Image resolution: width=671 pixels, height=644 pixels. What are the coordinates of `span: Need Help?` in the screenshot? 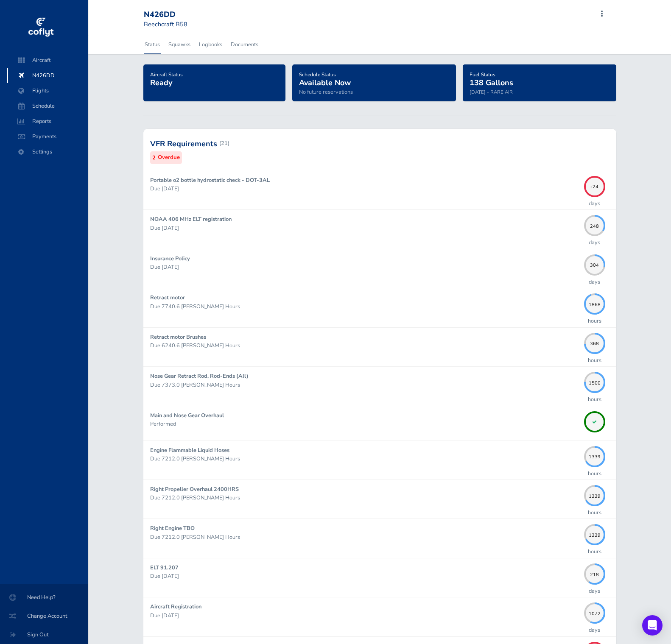 It's located at (44, 597).